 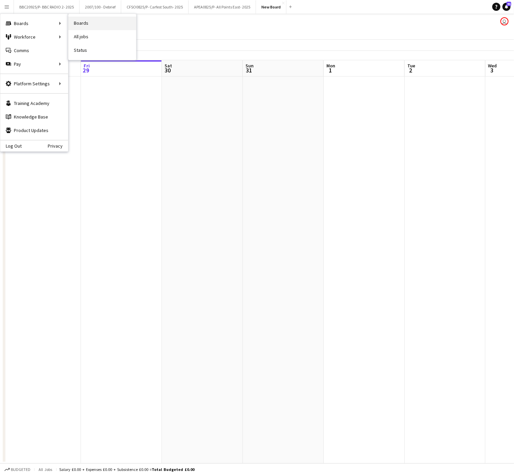 What do you see at coordinates (492, 70) in the screenshot?
I see `span: 3` at bounding box center [492, 70].